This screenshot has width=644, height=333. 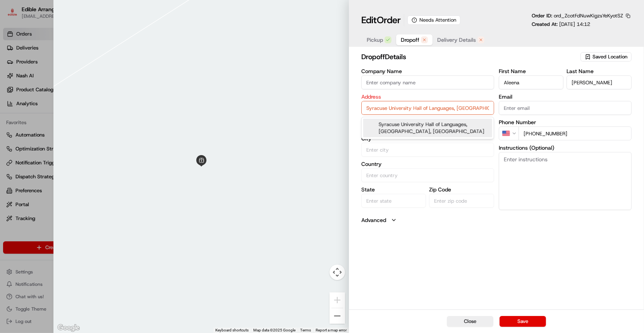 What do you see at coordinates (68, 328) in the screenshot?
I see `img: Google` at bounding box center [68, 328].